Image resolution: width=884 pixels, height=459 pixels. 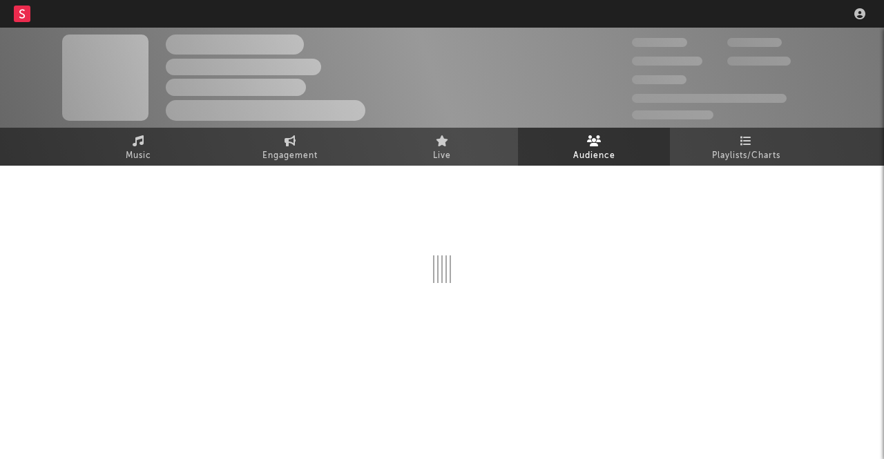 I want to click on span: Music, so click(x=138, y=156).